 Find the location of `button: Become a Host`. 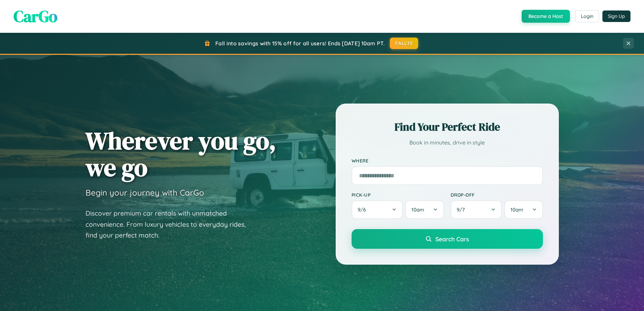

button: Become a Host is located at coordinates (546, 16).